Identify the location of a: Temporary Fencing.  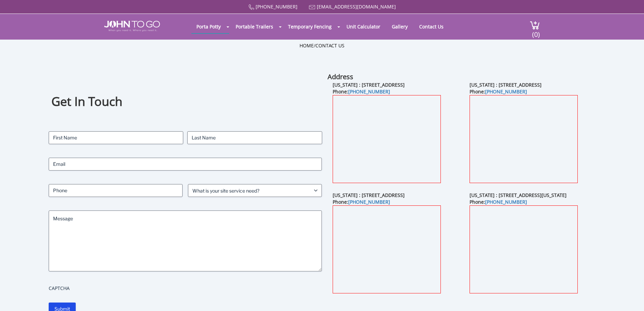
(309, 26).